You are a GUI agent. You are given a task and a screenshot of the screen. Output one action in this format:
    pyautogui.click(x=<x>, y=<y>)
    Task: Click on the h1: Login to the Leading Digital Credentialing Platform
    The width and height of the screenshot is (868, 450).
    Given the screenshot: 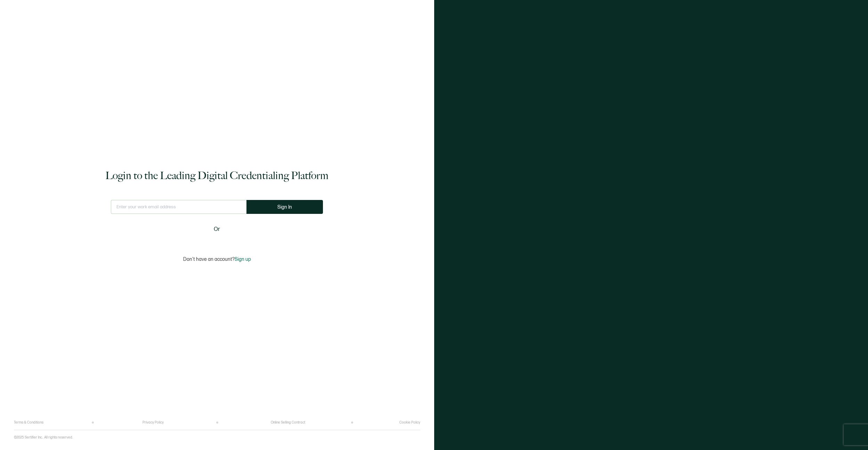 What is the action you would take?
    pyautogui.click(x=217, y=176)
    